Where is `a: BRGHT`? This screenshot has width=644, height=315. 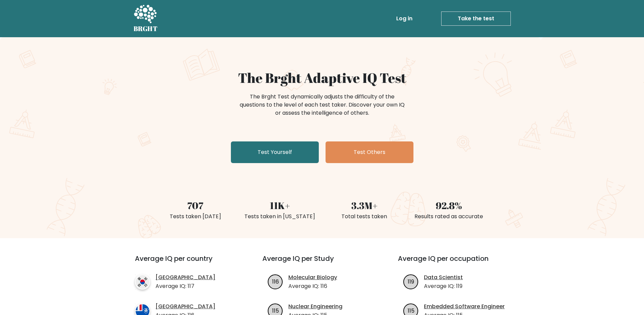 a: BRGHT is located at coordinates (146, 19).